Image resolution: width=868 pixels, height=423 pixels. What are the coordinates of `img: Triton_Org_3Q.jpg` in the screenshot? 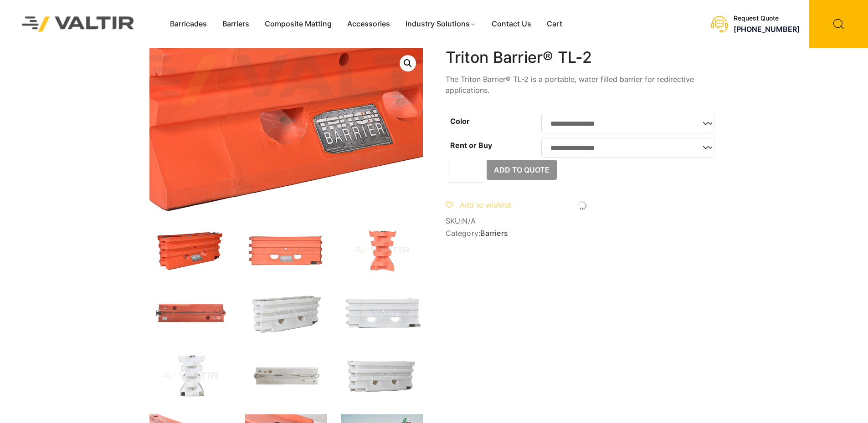 It's located at (191, 251).